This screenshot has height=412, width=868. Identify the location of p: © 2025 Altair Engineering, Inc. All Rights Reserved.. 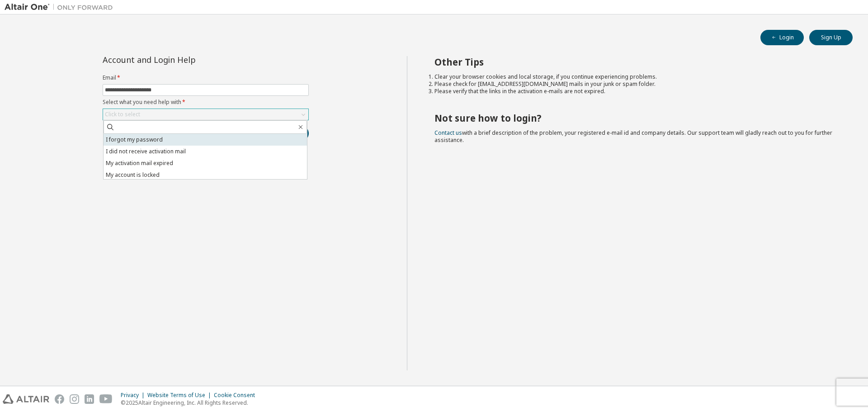
(190, 402).